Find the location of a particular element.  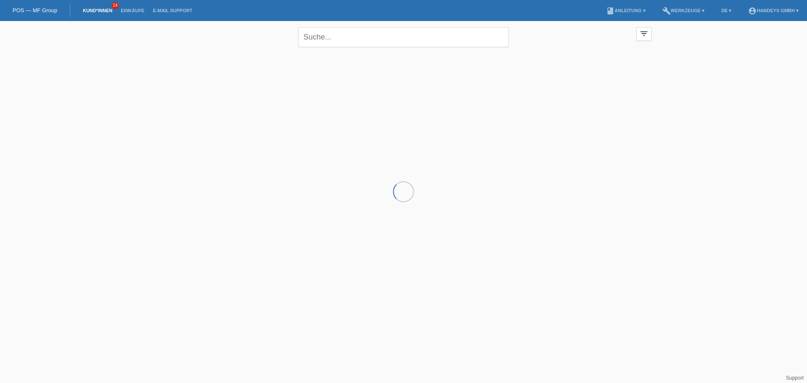

i: book is located at coordinates (611, 11).